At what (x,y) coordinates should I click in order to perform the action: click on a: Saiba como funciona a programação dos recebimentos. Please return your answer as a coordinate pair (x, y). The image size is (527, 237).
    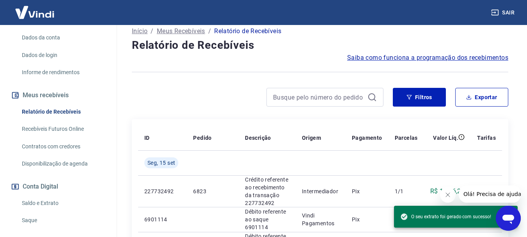
    Looking at the image, I should click on (427, 58).